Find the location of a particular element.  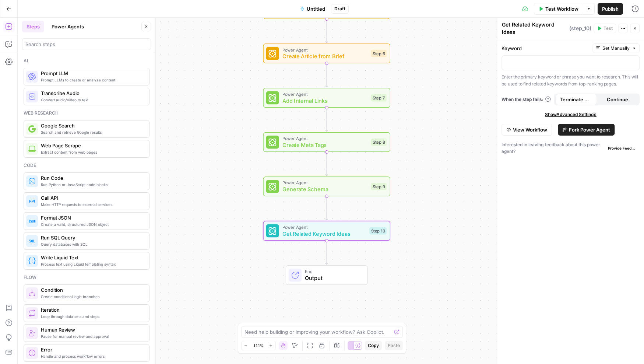

span: Set Manually is located at coordinates (616, 48).